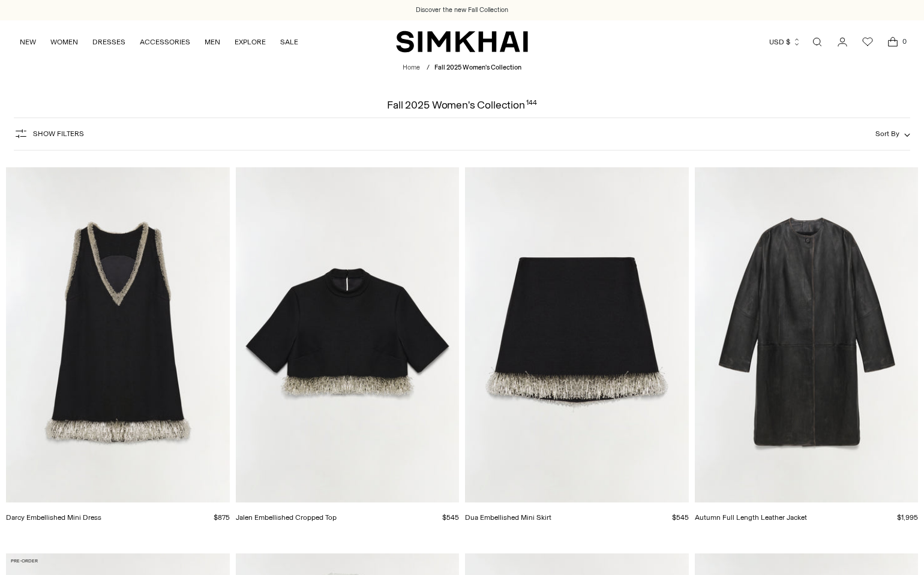 The width and height of the screenshot is (924, 575). Describe the element at coordinates (462, 10) in the screenshot. I see `h3: Discover the new Fall Collection` at that location.